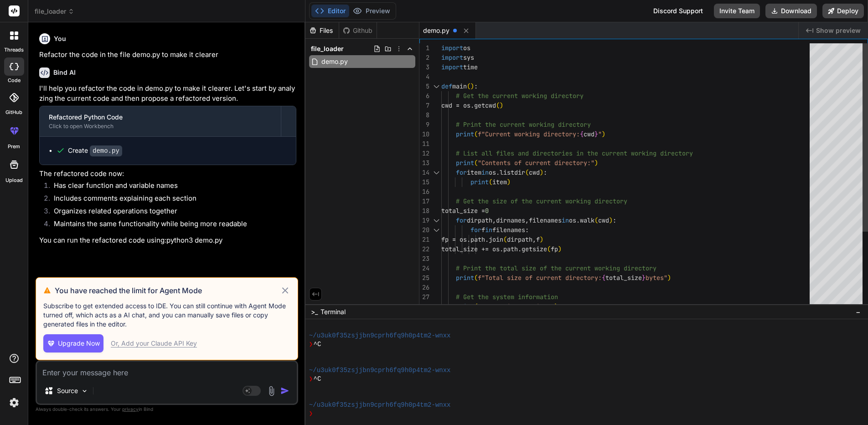 The height and width of the screenshot is (425, 868). What do you see at coordinates (547, 268) in the screenshot?
I see `span: # Print the total size of the current working dire` at bounding box center [547, 268].